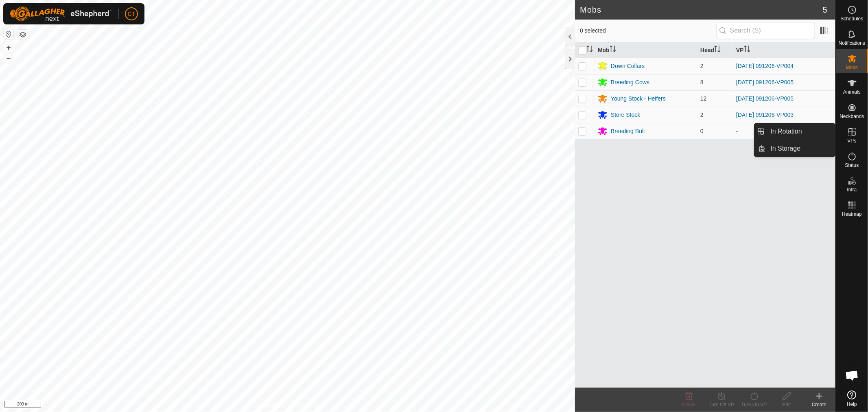 The image size is (868, 412). I want to click on span: Heatmap, so click(851, 214).